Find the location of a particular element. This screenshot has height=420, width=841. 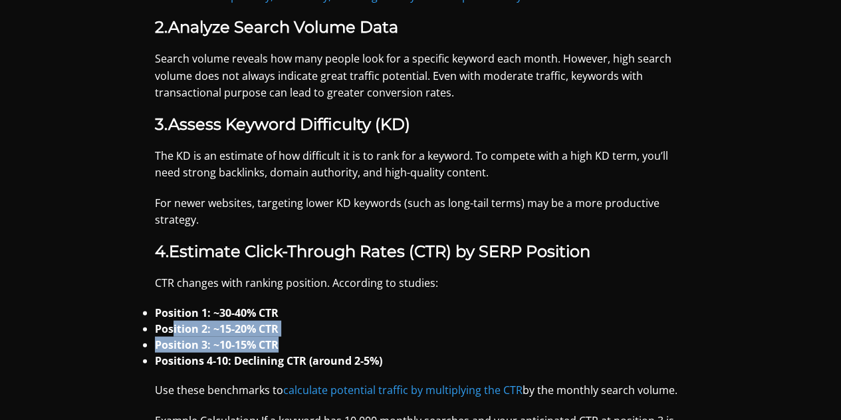

a: calculate potential traffic by multiplying the CTR is located at coordinates (403, 390).